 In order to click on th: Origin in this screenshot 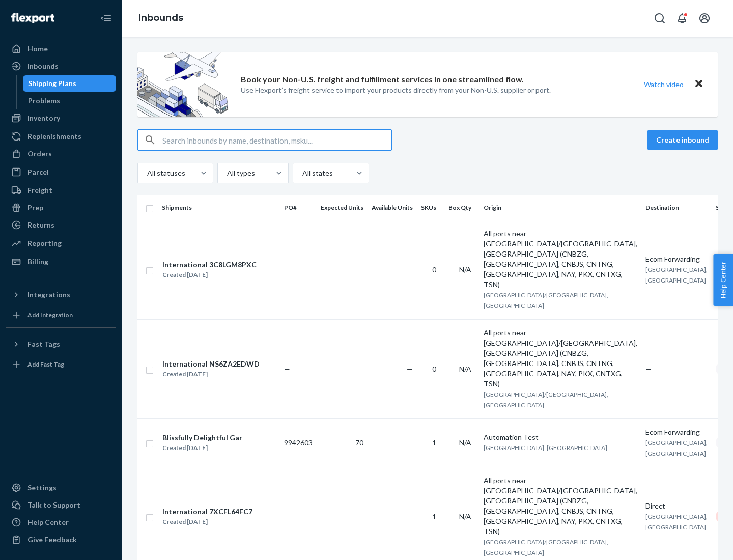, I will do `click(560, 208)`.